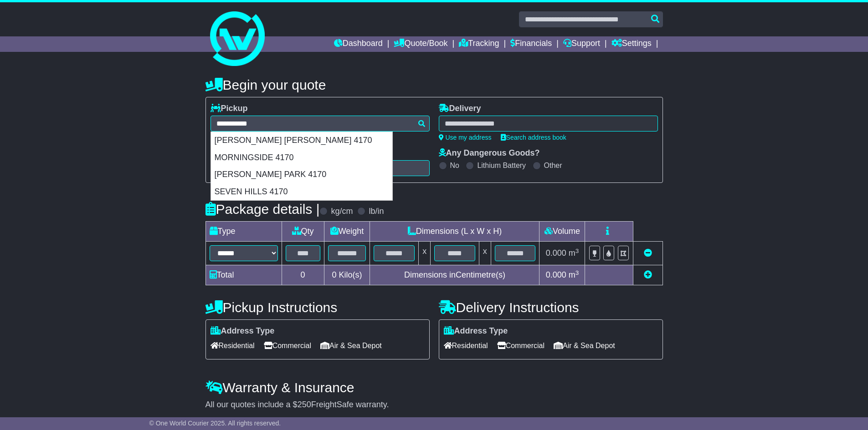 This screenshot has height=430, width=868. What do you see at coordinates (632, 44) in the screenshot?
I see `a: Settings` at bounding box center [632, 44].